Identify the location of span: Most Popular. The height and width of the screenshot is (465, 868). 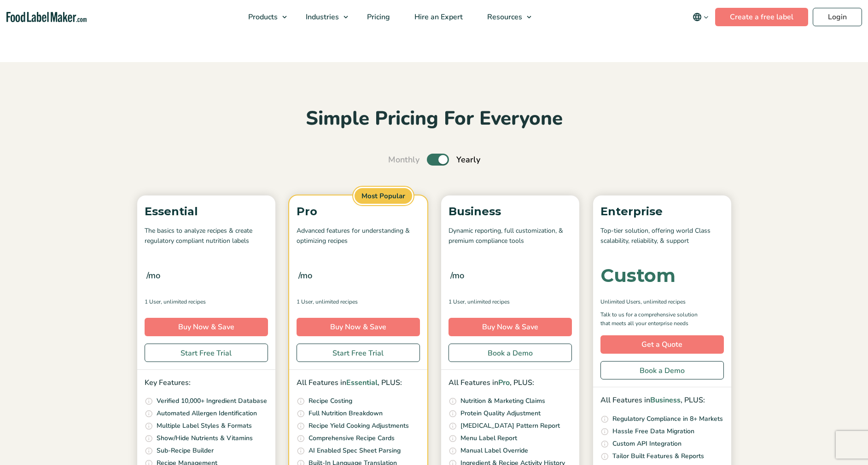
(384, 197).